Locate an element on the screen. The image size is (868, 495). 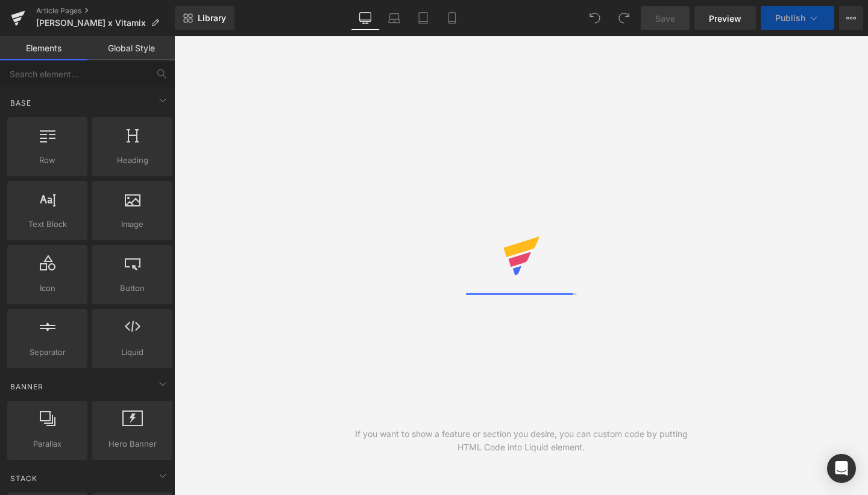
span: Parallax is located at coordinates (47, 444).